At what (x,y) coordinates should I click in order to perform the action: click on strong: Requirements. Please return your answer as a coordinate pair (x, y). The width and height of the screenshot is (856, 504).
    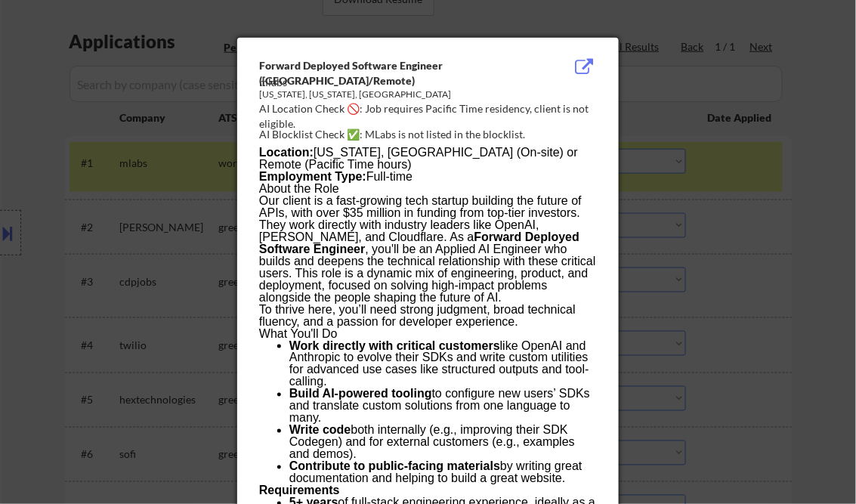
    Looking at the image, I should click on (299, 490).